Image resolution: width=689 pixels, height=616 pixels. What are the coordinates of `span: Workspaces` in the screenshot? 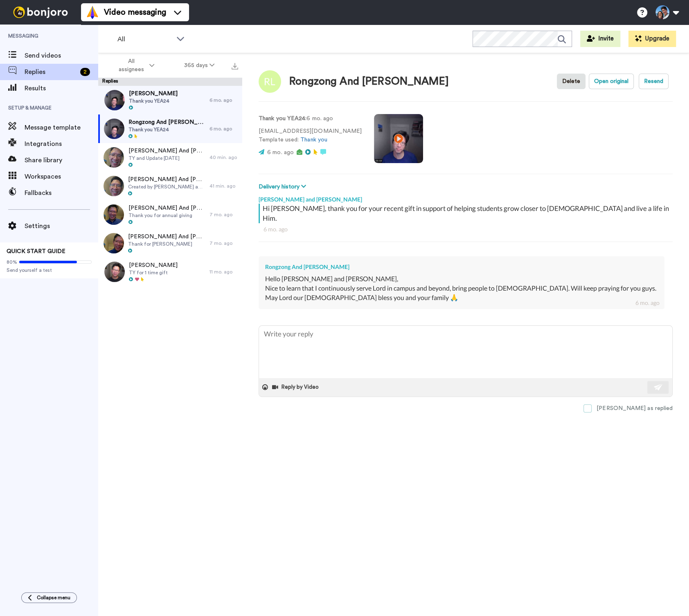 It's located at (61, 177).